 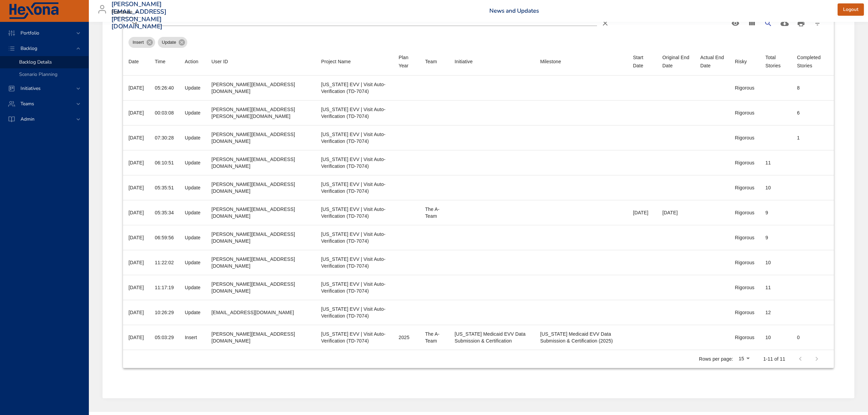 I want to click on span: Backlog, so click(x=29, y=48).